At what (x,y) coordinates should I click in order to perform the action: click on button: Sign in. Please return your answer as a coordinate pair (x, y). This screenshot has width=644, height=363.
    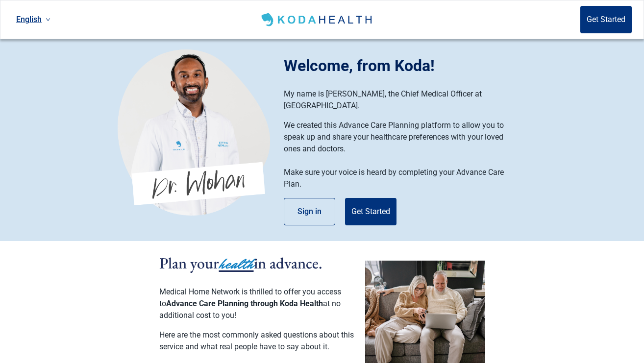
    Looking at the image, I should click on (309, 212).